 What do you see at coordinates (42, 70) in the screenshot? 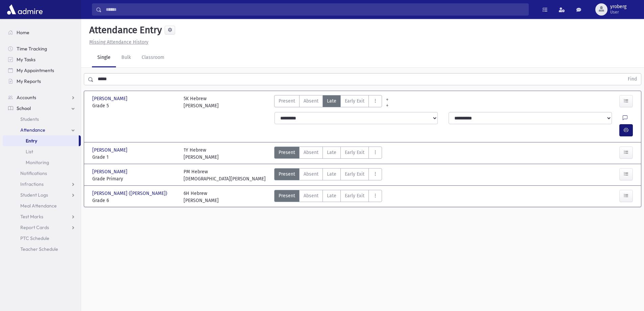
I see `a: My Appointments` at bounding box center [42, 70].